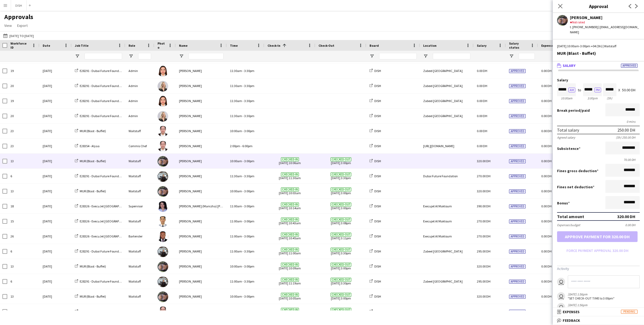 The image size is (644, 325). What do you see at coordinates (452, 56) in the screenshot?
I see `input: Location Filter Input` at bounding box center [452, 56].